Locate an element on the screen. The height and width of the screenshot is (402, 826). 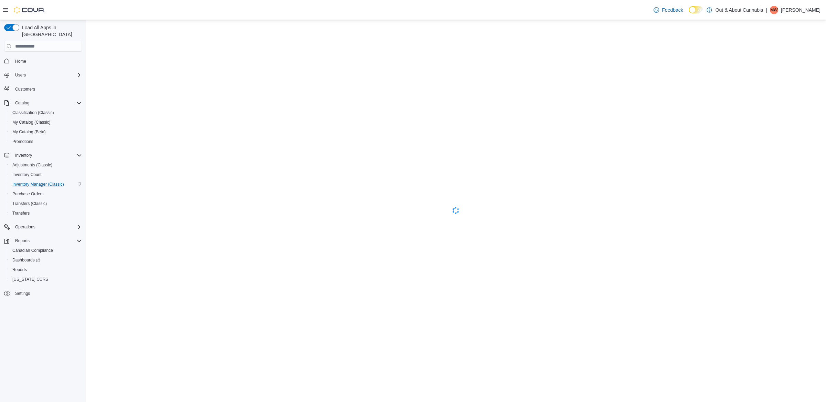
input: Dark Mode is located at coordinates (696, 10).